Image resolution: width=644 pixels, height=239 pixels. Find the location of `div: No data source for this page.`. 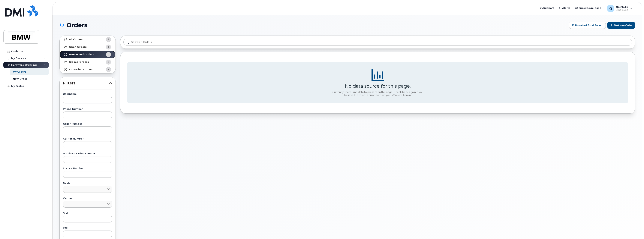

div: No data source for this page. is located at coordinates (378, 86).